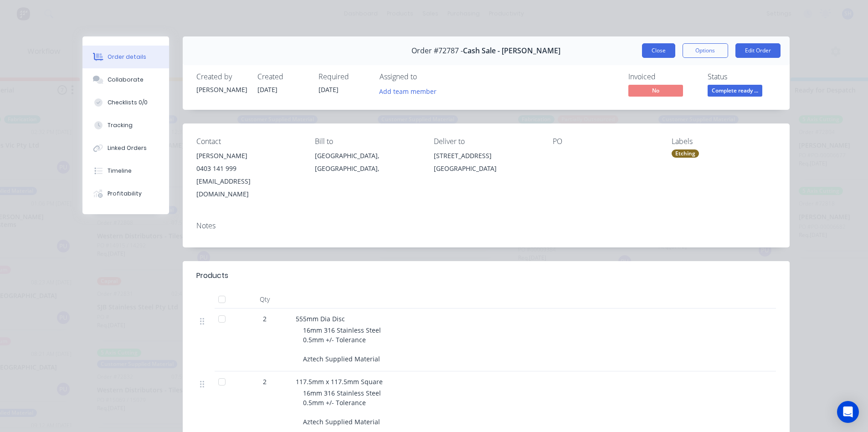 The image size is (868, 432). Describe the element at coordinates (120, 126) in the screenshot. I see `div: Tracking` at that location.